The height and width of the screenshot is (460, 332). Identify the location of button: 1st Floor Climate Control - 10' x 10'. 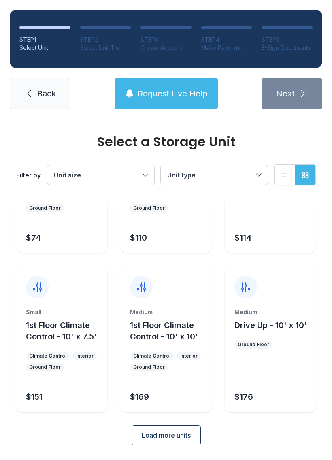
(169, 331).